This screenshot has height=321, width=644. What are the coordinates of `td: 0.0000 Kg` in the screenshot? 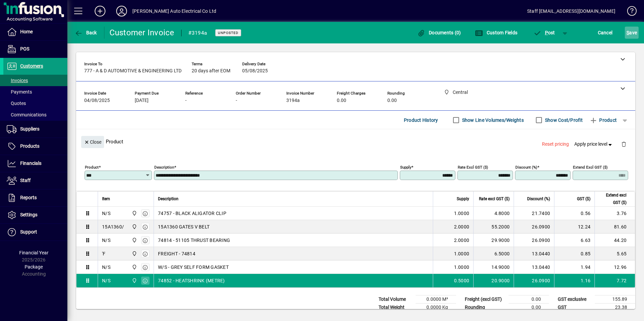 It's located at (436, 308).